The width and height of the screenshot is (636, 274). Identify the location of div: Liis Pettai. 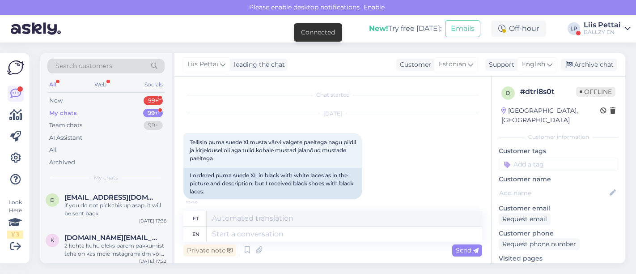
(602, 25).